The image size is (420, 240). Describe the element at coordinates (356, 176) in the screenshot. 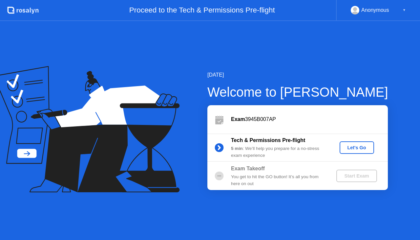

I see `div: Start Exam` at that location.